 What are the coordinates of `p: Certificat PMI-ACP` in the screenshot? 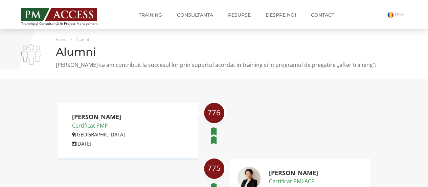 It's located at (296, 181).